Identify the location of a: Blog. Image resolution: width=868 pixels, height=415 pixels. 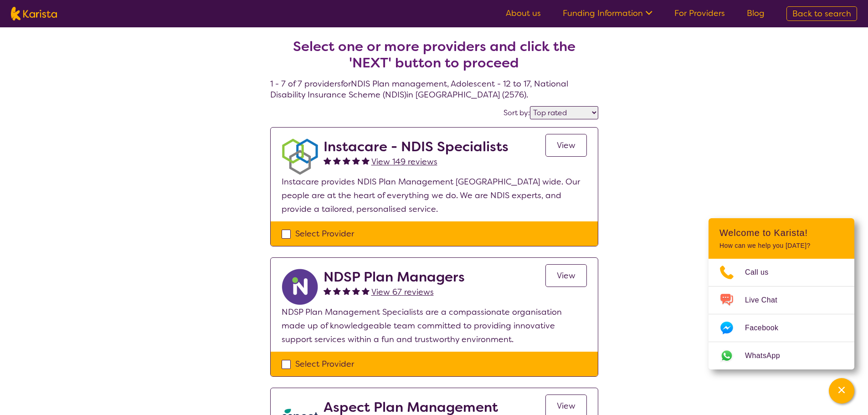
(756, 13).